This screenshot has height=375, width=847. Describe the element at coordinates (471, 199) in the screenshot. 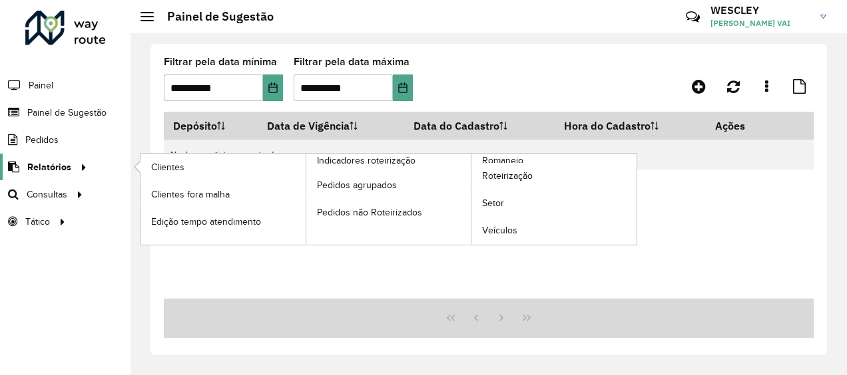

I see `a: Romaneio` at that location.